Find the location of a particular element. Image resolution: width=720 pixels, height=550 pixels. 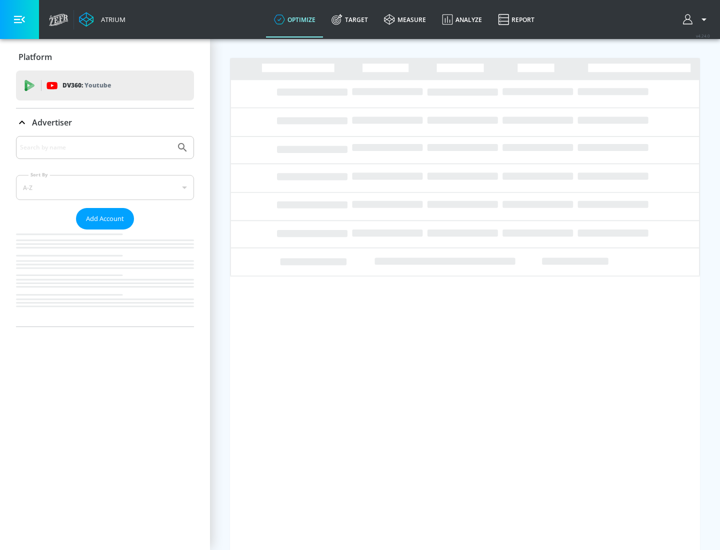

label: Sort By is located at coordinates (39, 175).